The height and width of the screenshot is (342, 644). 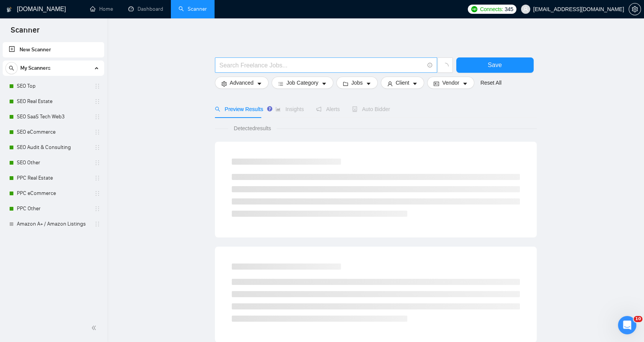 What do you see at coordinates (289, 109) in the screenshot?
I see `span: Insights` at bounding box center [289, 109].